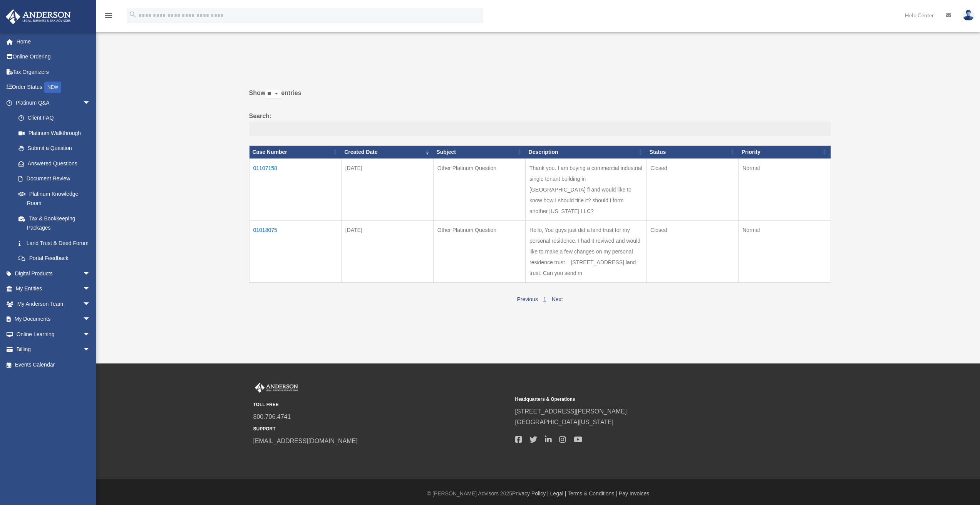  Describe the element at coordinates (540, 97) in the screenshot. I see `label: Show entries` at that location.